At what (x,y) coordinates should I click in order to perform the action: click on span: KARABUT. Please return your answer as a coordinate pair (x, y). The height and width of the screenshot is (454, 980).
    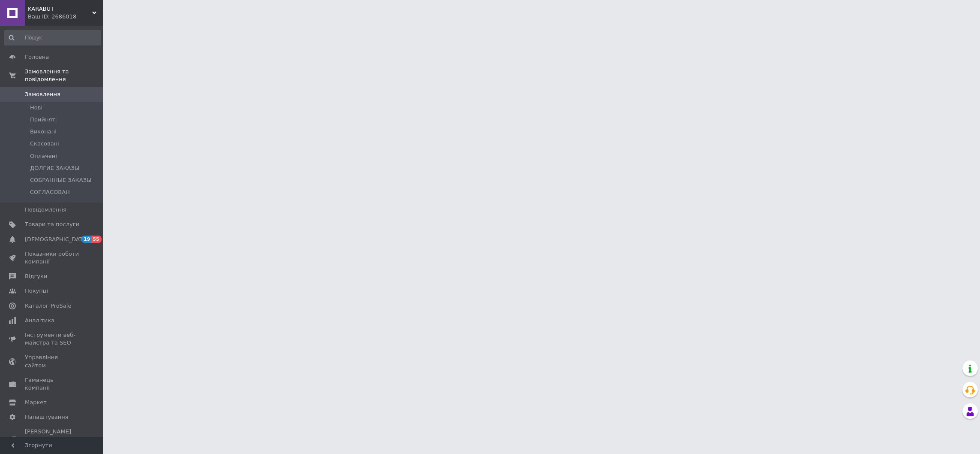
    Looking at the image, I should click on (60, 9).